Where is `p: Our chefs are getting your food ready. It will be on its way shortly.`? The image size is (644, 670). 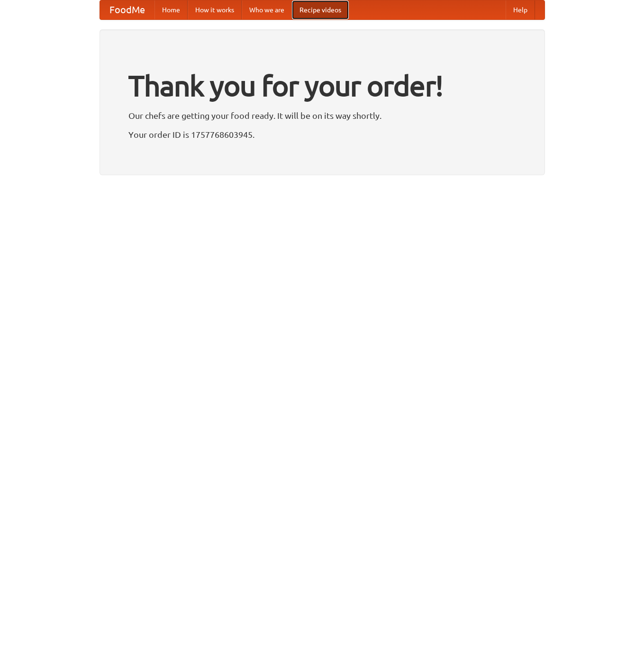 p: Our chefs are getting your food ready. It will be on its way shortly. is located at coordinates (322, 116).